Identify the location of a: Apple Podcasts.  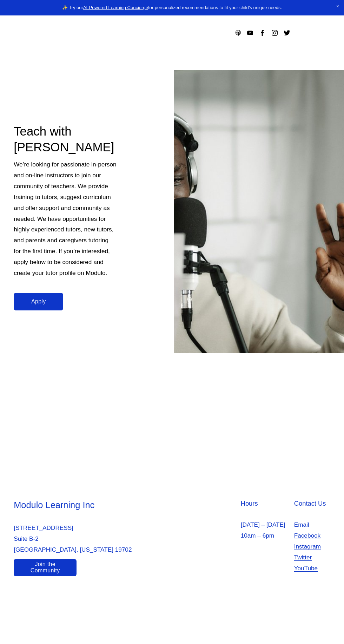
(238, 33).